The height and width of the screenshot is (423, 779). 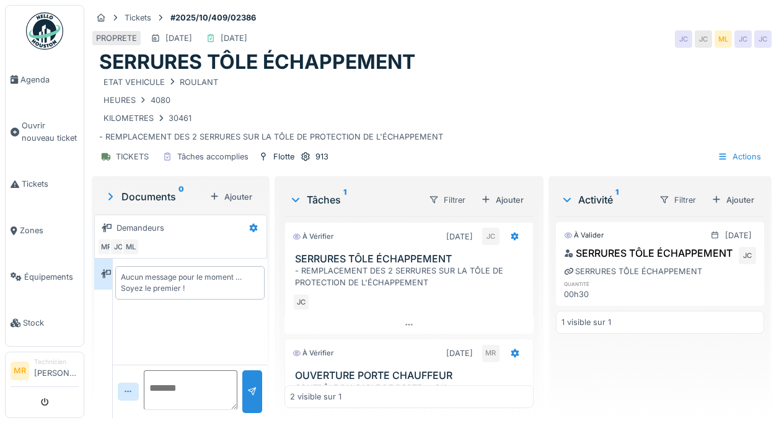 What do you see at coordinates (138, 17) in the screenshot?
I see `div: Tickets` at bounding box center [138, 17].